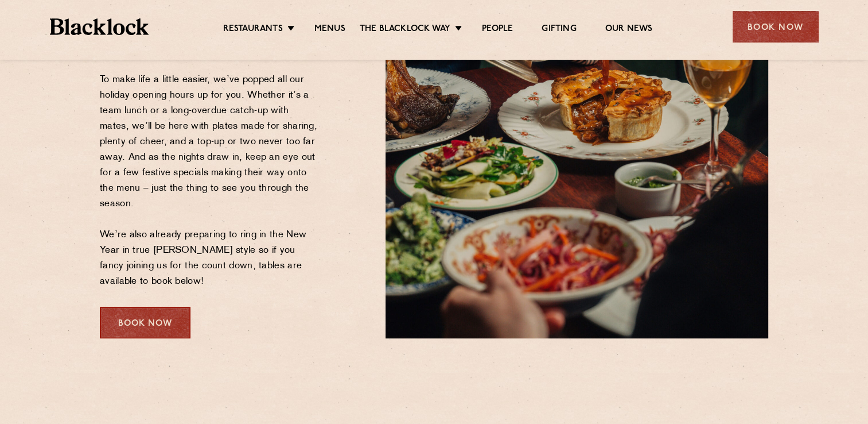 The width and height of the screenshot is (868, 424). I want to click on a: People, so click(498, 30).